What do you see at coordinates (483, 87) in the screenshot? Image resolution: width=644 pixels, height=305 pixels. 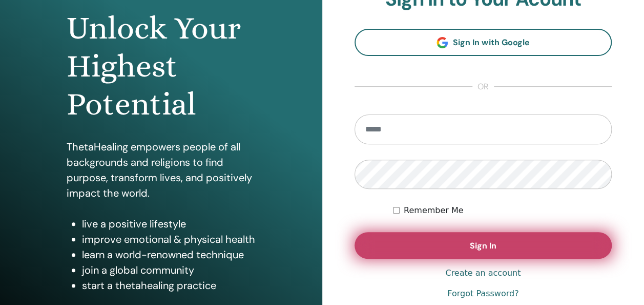 I see `span: or` at bounding box center [483, 87].